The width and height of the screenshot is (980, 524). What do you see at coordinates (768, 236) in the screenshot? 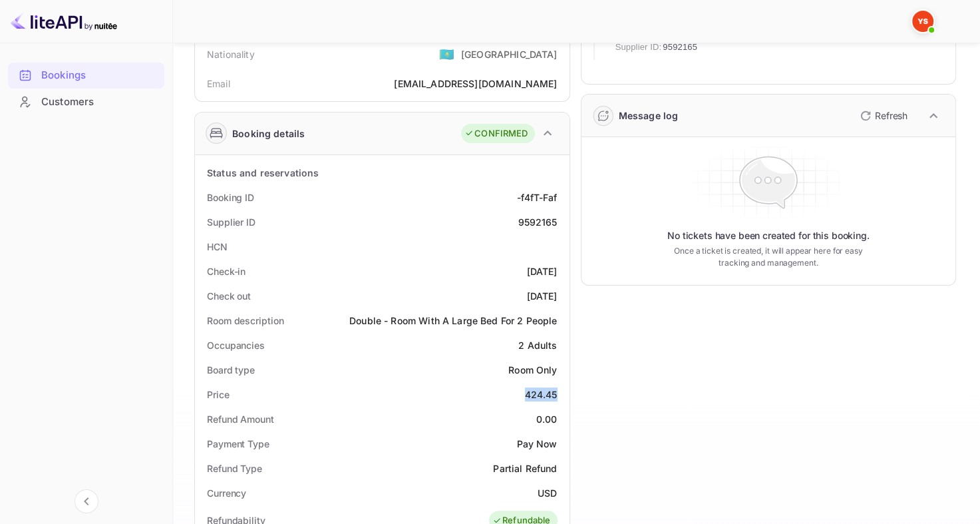
I see `p: No tickets have been created for this booking.` at bounding box center [768, 236].